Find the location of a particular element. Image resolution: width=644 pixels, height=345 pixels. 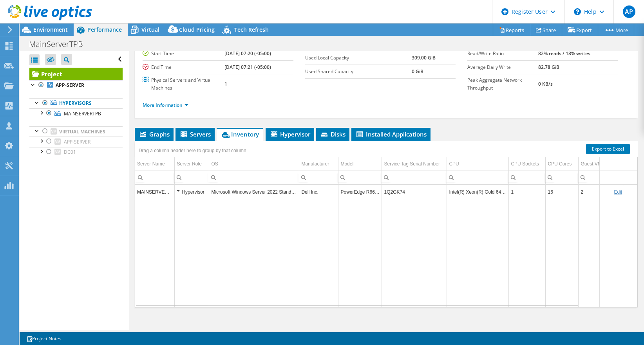

td: OS Column is located at coordinates (254, 164).